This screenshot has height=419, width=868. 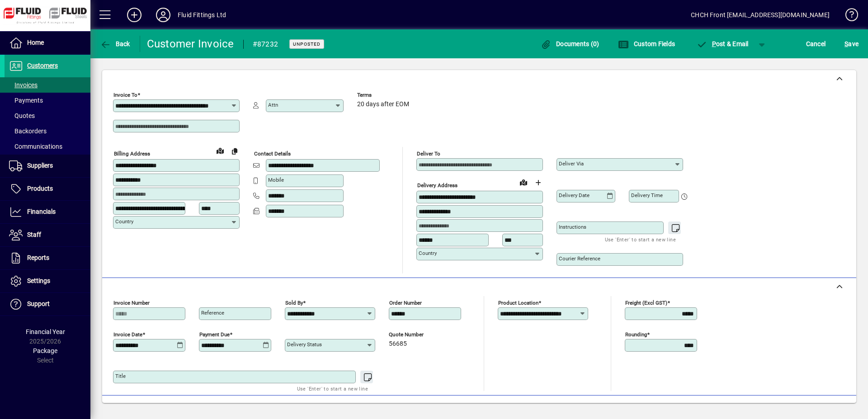 What do you see at coordinates (813, 408) in the screenshot?
I see `button: Product` at bounding box center [813, 408].